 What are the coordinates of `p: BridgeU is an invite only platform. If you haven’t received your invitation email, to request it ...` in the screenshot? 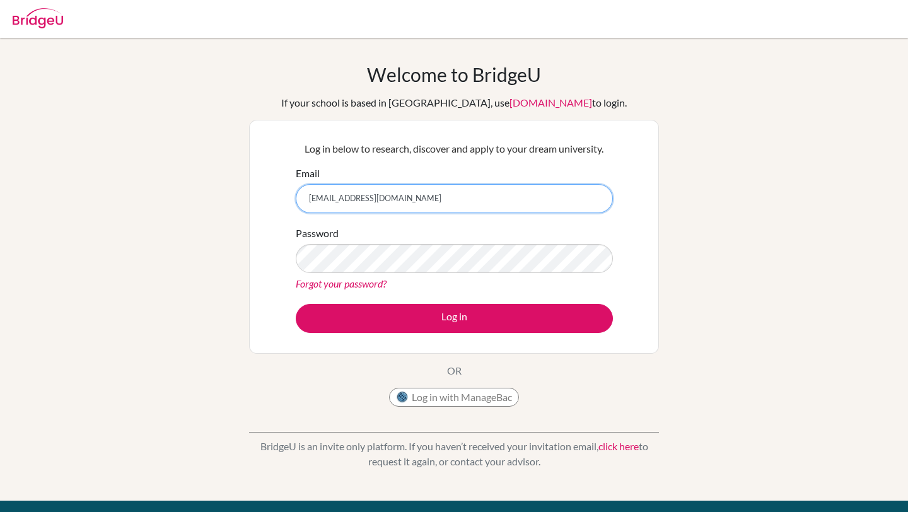 It's located at (454, 454).